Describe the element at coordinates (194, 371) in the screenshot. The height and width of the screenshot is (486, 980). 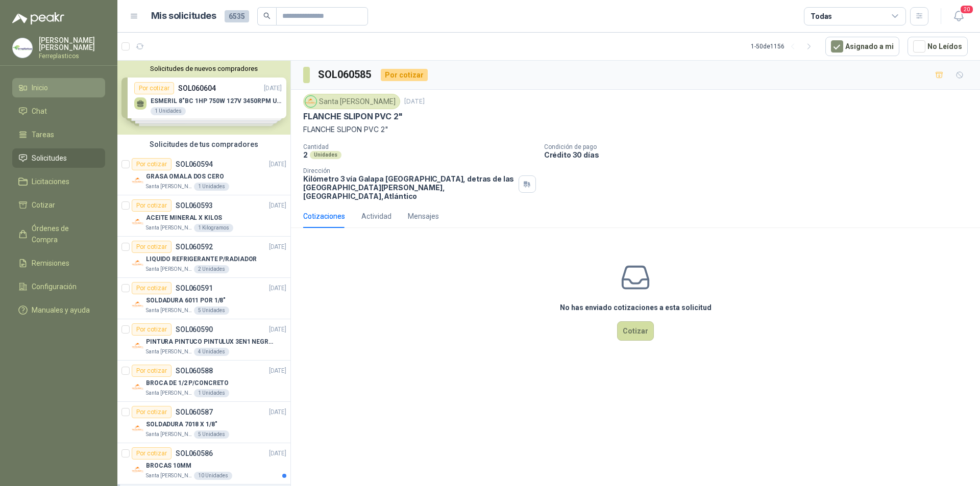
I see `p: SOL060588` at that location.